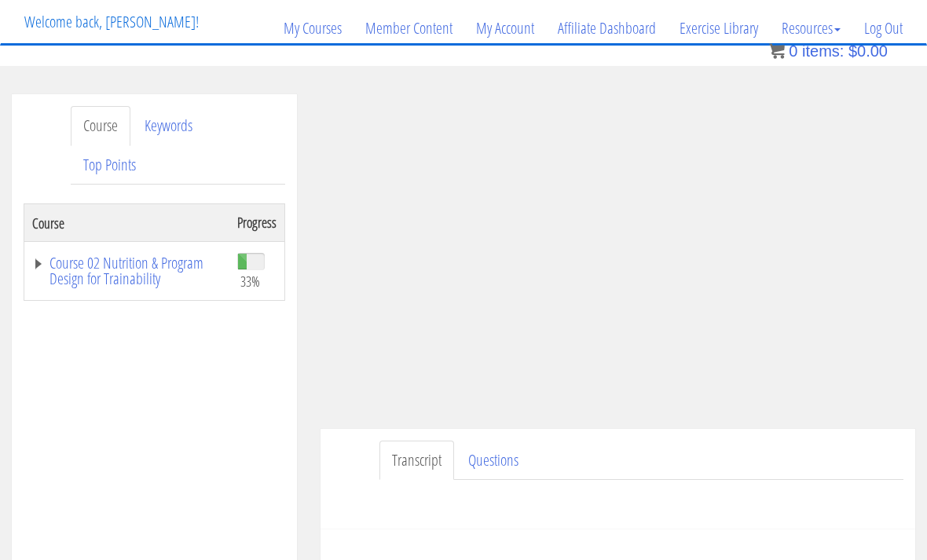 This screenshot has height=560, width=927. I want to click on span: 0, so click(793, 51).